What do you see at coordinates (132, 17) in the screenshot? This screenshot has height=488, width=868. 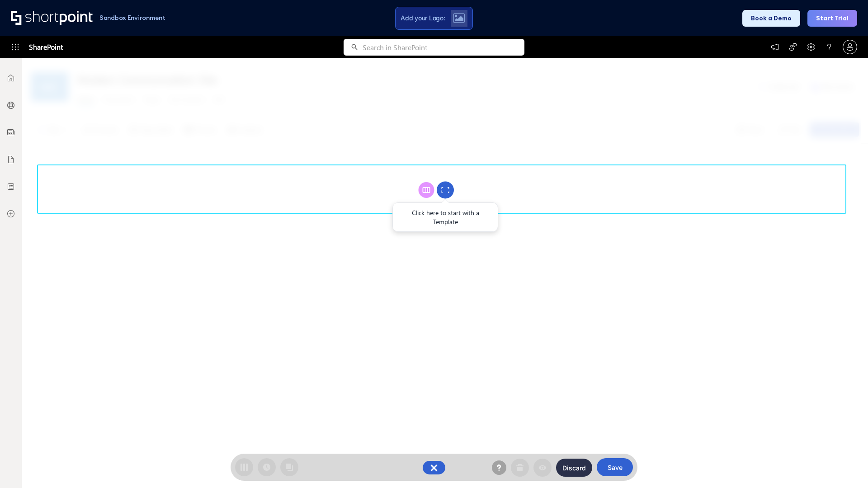 I see `h1: Sandbox Environment` at bounding box center [132, 17].